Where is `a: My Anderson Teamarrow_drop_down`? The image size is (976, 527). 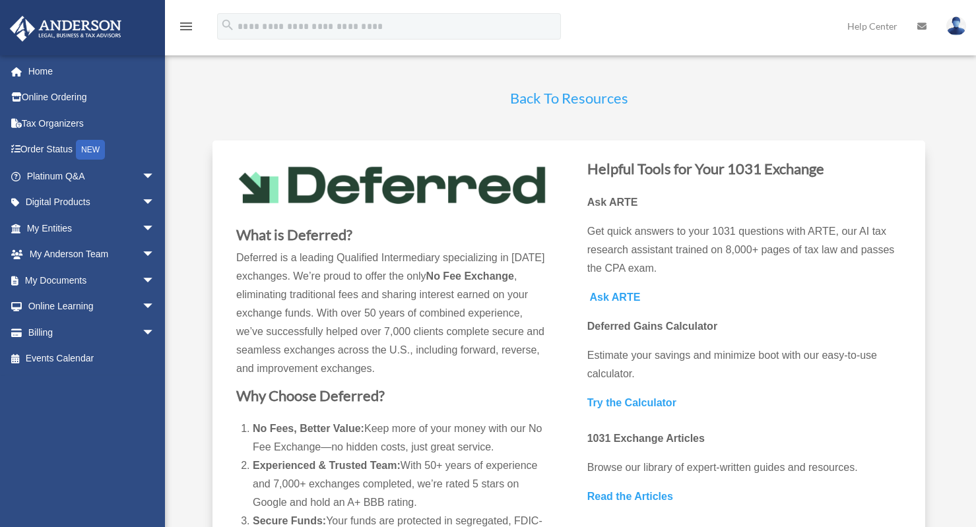 a: My Anderson Teamarrow_drop_down is located at coordinates (92, 255).